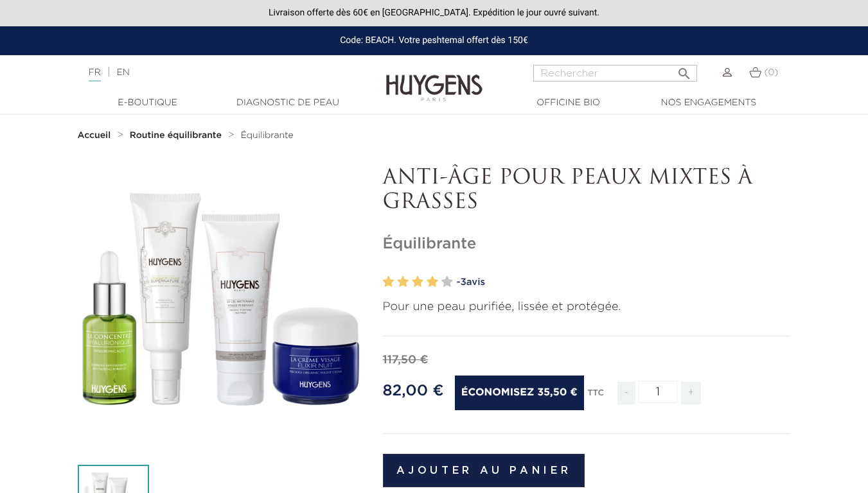  Describe the element at coordinates (484, 470) in the screenshot. I see `button: Ajouter au panier` at that location.